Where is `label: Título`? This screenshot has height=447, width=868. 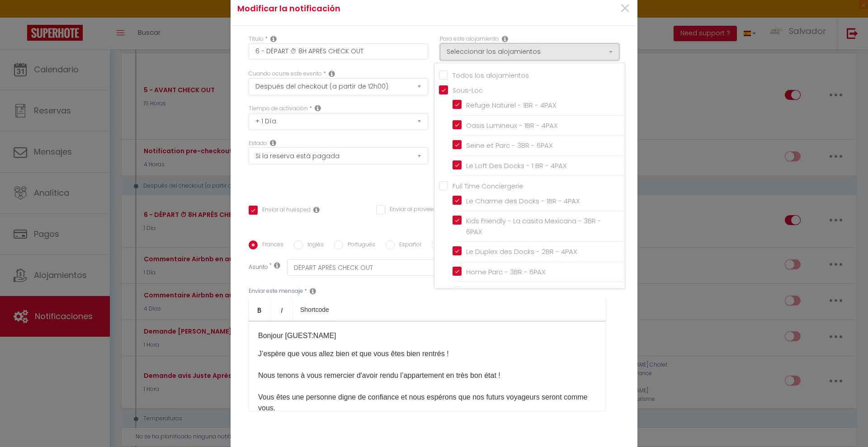 label: Título is located at coordinates (256, 39).